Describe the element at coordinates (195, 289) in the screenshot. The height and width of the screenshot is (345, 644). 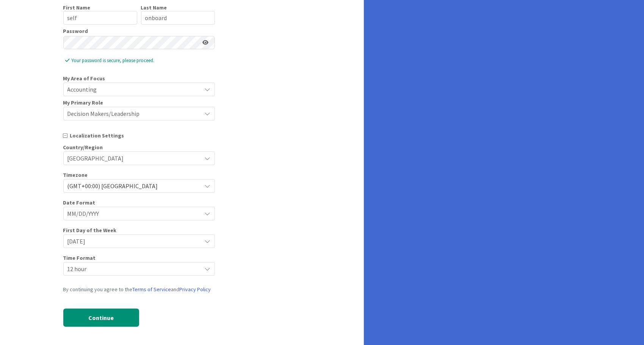
I see `a: Privacy Policy` at that location.